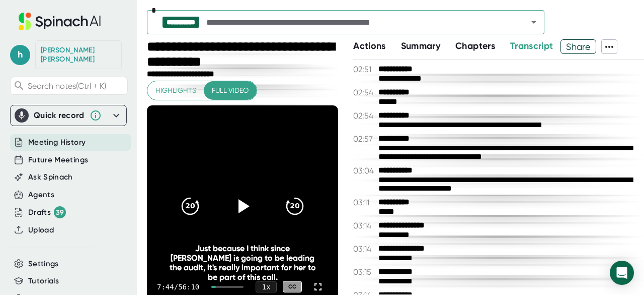 This screenshot has width=644, height=295. I want to click on span: Search notes (Ctrl + K), so click(67, 86).